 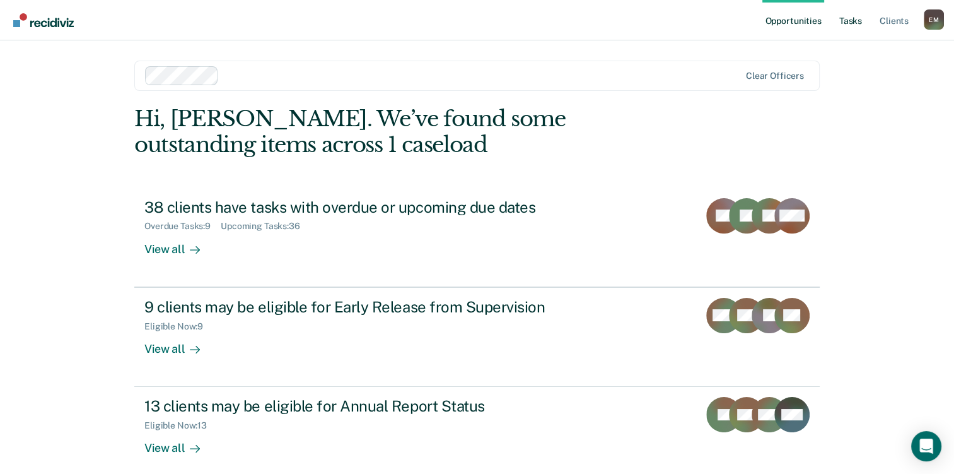 I want to click on div: Clear officers, so click(x=775, y=76).